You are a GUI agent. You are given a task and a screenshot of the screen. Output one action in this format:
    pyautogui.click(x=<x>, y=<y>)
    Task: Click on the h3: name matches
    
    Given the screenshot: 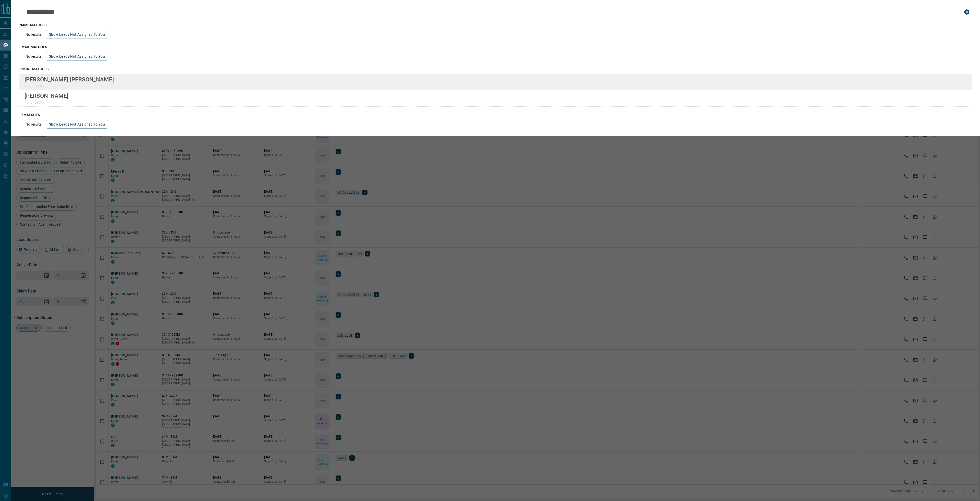 What is the action you would take?
    pyautogui.click(x=496, y=25)
    